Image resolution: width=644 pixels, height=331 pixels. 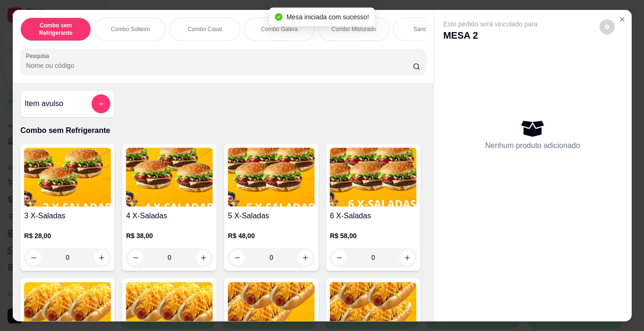 I want to click on button: add-separate-item, so click(x=101, y=104).